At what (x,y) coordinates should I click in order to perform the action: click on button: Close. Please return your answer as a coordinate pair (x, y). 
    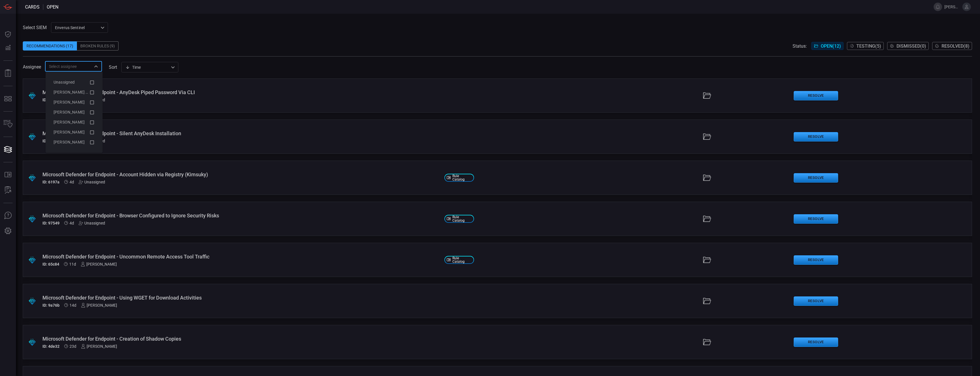
    Looking at the image, I should click on (96, 67).